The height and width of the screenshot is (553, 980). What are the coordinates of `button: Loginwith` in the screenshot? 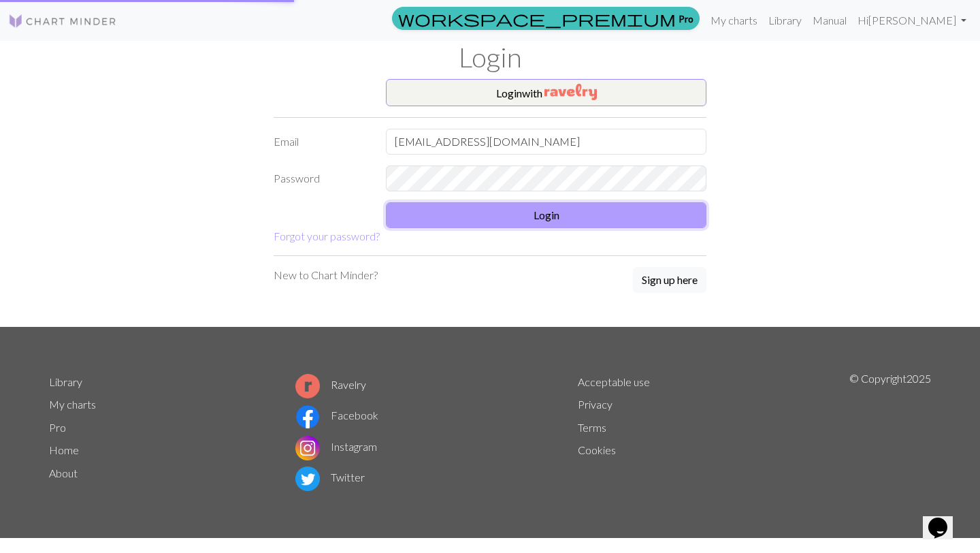 It's located at (546, 92).